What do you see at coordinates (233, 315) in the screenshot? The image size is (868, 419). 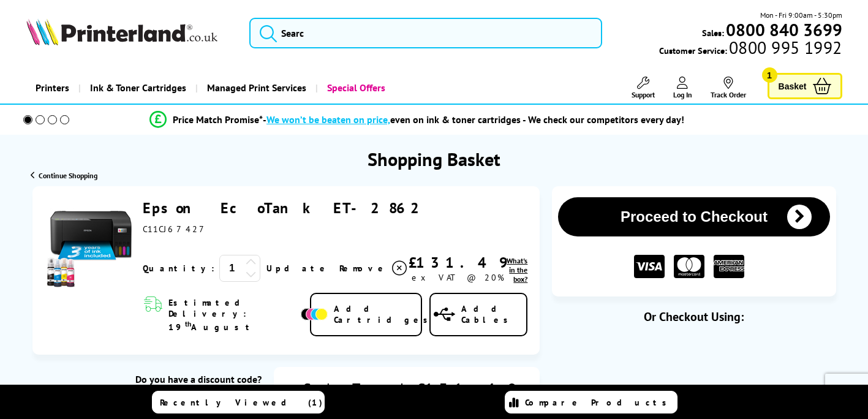 I see `span: Estimated Delivery: 19 August` at bounding box center [233, 315].